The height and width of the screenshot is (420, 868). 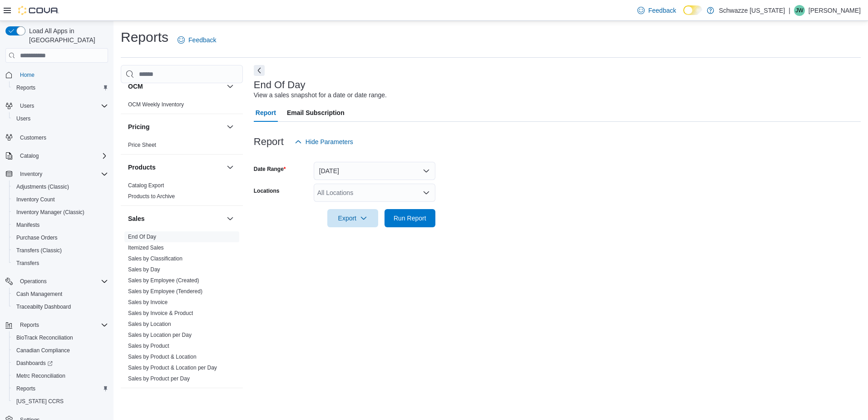 What do you see at coordinates (426, 193) in the screenshot?
I see `button: Open list of options` at bounding box center [426, 193].